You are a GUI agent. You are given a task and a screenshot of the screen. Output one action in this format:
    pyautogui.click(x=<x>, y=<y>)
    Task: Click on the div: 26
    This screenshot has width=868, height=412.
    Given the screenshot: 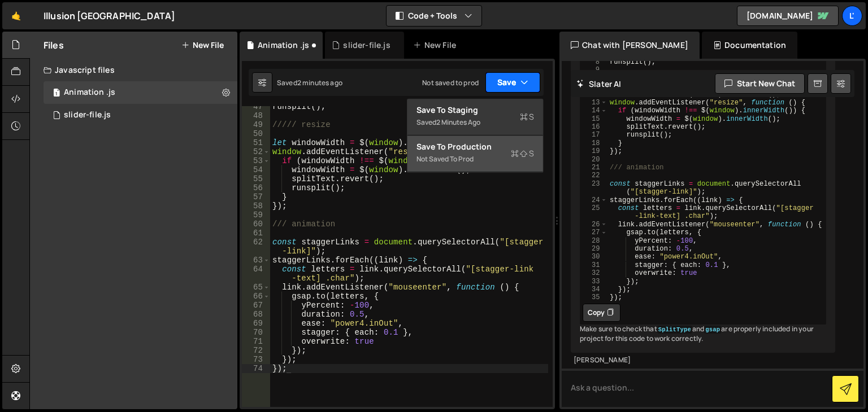 What is the action you would take?
    pyautogui.click(x=594, y=225)
    